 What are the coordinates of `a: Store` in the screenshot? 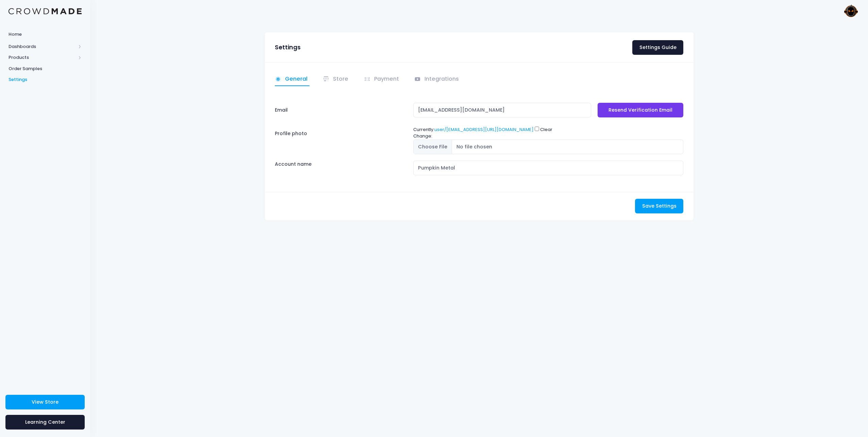 It's located at (337, 79).